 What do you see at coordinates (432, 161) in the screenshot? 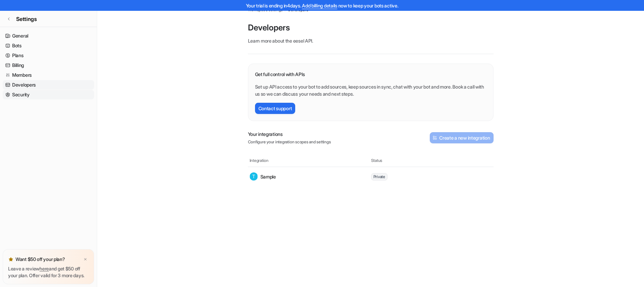
I see `th: Status` at bounding box center [432, 161].